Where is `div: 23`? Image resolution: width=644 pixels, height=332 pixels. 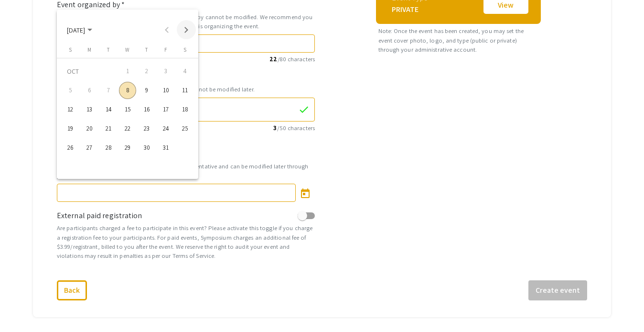 div: 23 is located at coordinates (147, 129).